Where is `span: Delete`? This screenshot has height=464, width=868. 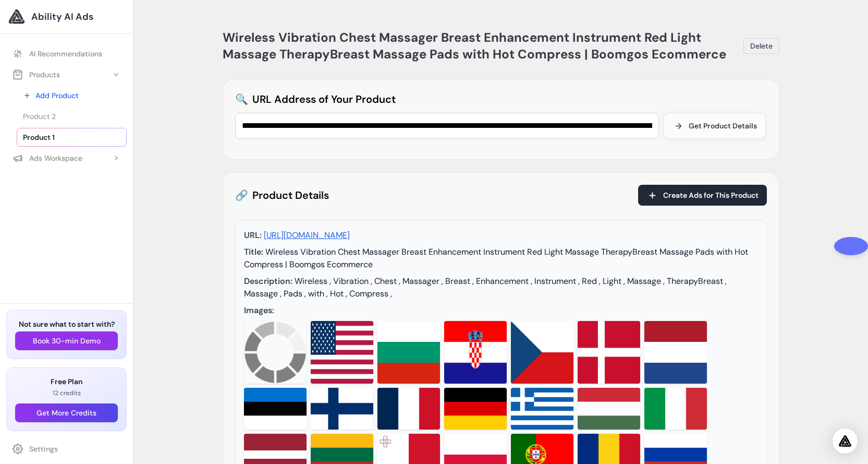 span: Delete is located at coordinates (761, 46).